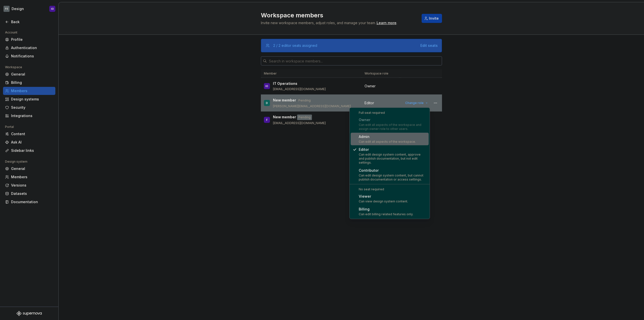  Describe the element at coordinates (29, 142) in the screenshot. I see `a: Ask AI` at that location.